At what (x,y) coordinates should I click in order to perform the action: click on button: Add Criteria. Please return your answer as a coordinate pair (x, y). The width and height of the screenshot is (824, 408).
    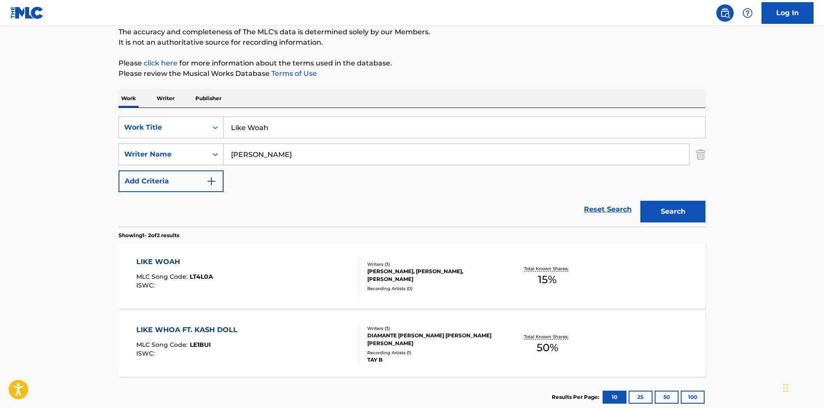
    Looking at the image, I should click on (171, 181).